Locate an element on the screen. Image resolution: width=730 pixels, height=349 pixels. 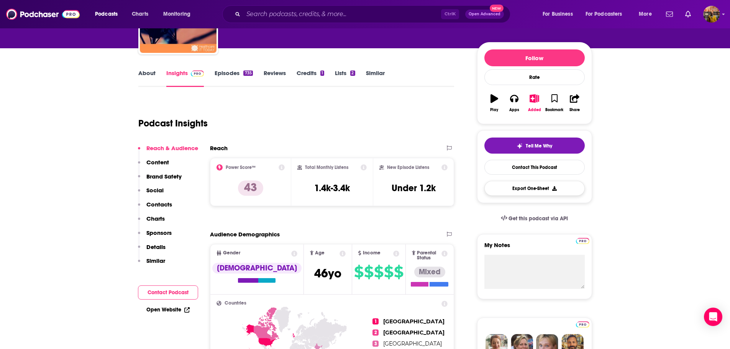
p: Brand Safety is located at coordinates (164, 176).